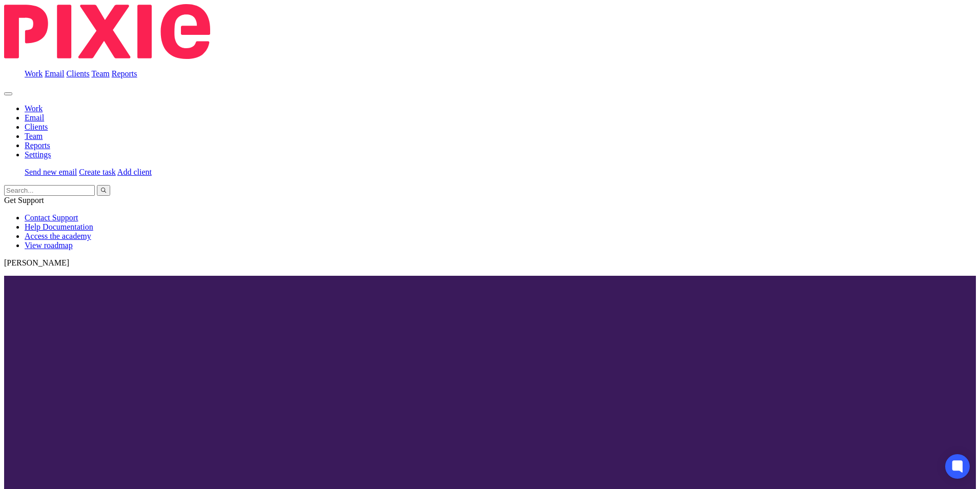 This screenshot has width=980, height=489. What do you see at coordinates (24, 200) in the screenshot?
I see `span: Get Support` at bounding box center [24, 200].